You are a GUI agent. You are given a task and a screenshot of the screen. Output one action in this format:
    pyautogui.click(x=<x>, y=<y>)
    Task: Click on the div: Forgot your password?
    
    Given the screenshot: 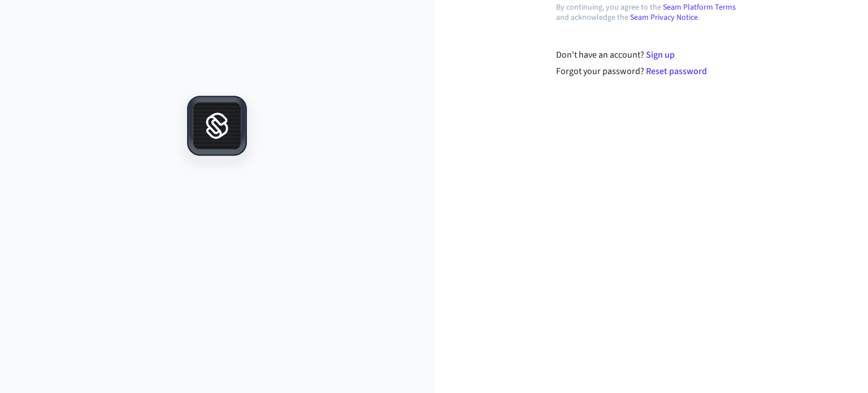 What is the action you would take?
    pyautogui.click(x=651, y=71)
    